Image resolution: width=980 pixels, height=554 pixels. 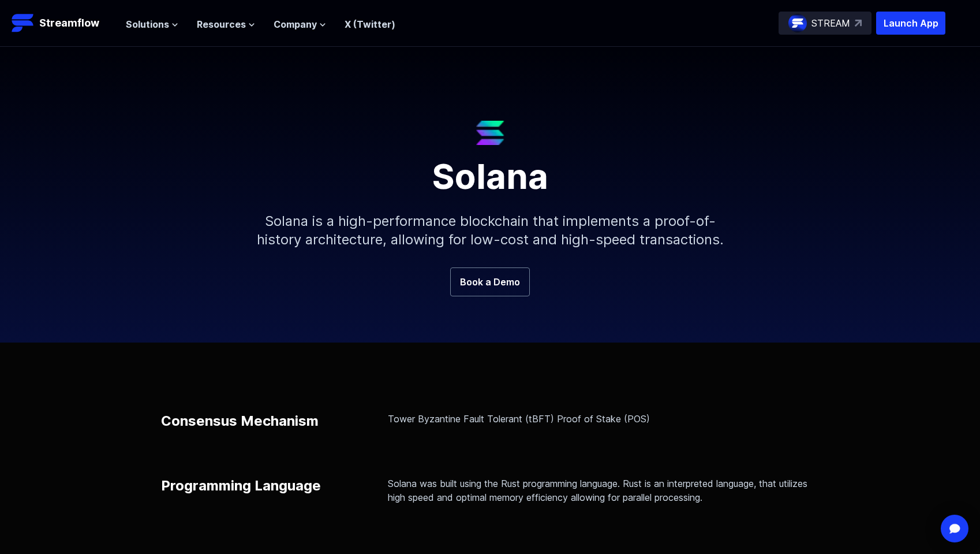 I want to click on div: Open Intercom Messenger, so click(x=954, y=528).